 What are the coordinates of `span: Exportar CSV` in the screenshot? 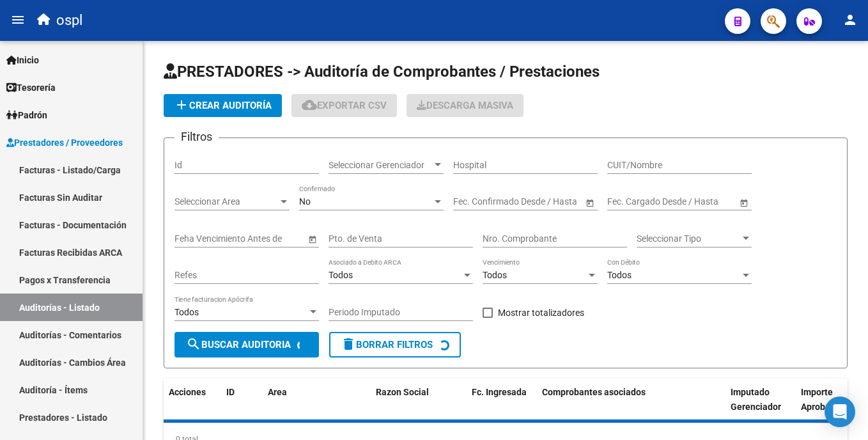 It's located at (344, 105).